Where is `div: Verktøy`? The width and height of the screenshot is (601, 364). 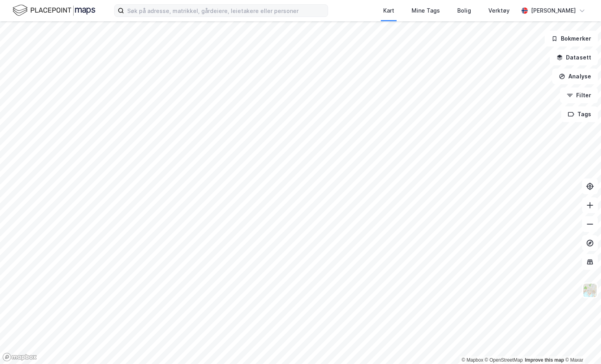
div: Verktøy is located at coordinates (499, 11).